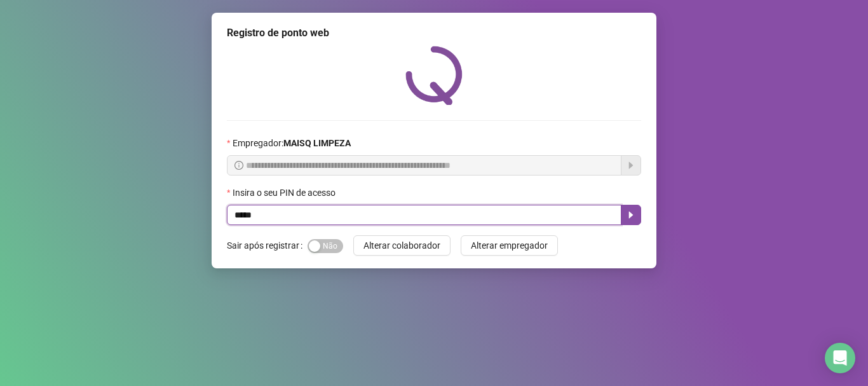 Image resolution: width=868 pixels, height=386 pixels. Describe the element at coordinates (840, 358) in the screenshot. I see `div: Open Intercom Messenger` at that location.